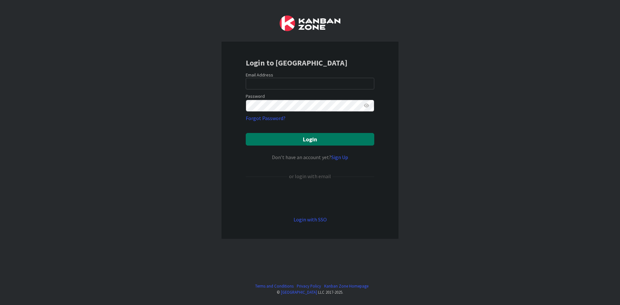 This screenshot has width=620, height=305. Describe the element at coordinates (346, 286) in the screenshot. I see `a: Kanban Zone Homepage` at that location.